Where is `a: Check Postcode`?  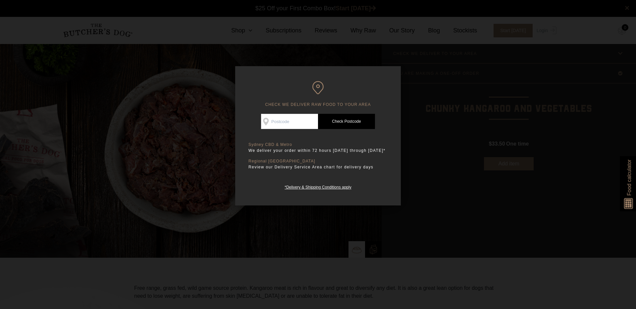
a: Check Postcode is located at coordinates (346, 121).